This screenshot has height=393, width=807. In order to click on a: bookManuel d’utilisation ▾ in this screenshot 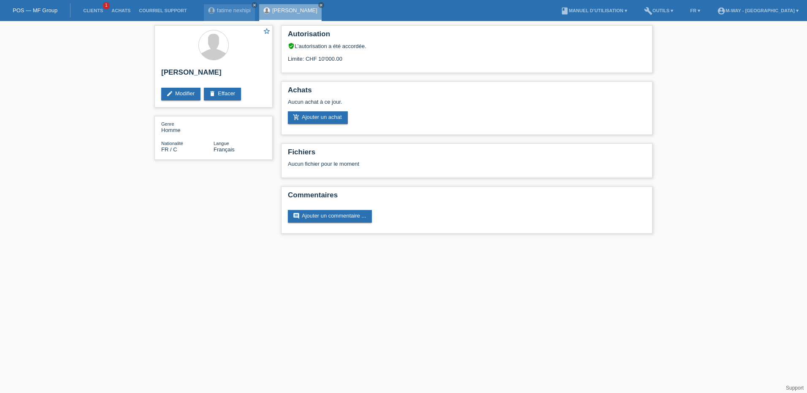, I will do `click(594, 11)`.